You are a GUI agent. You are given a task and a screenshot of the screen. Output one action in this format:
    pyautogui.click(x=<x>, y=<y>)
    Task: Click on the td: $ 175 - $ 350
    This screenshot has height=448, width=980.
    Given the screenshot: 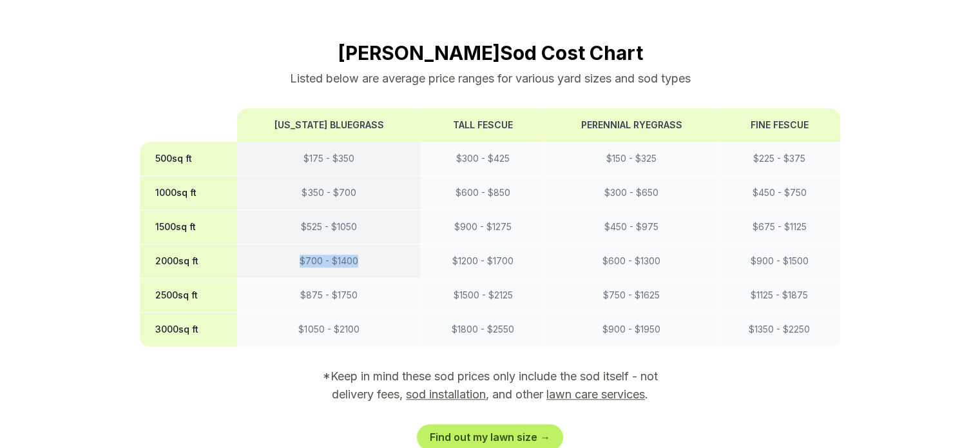 What is the action you would take?
    pyautogui.click(x=329, y=159)
    